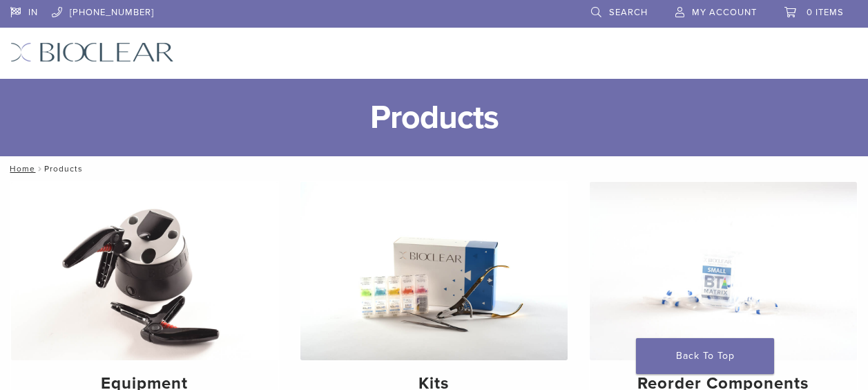  What do you see at coordinates (825, 13) in the screenshot?
I see `span: 0 items` at bounding box center [825, 13].